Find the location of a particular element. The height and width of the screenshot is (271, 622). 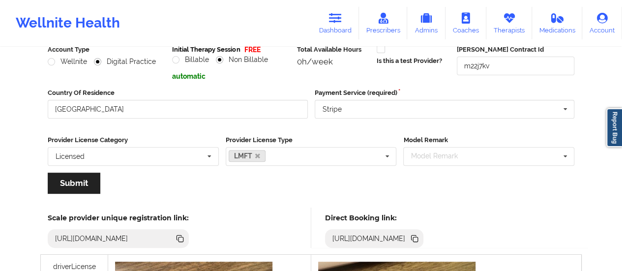

label: Digital Practice is located at coordinates (125, 61).